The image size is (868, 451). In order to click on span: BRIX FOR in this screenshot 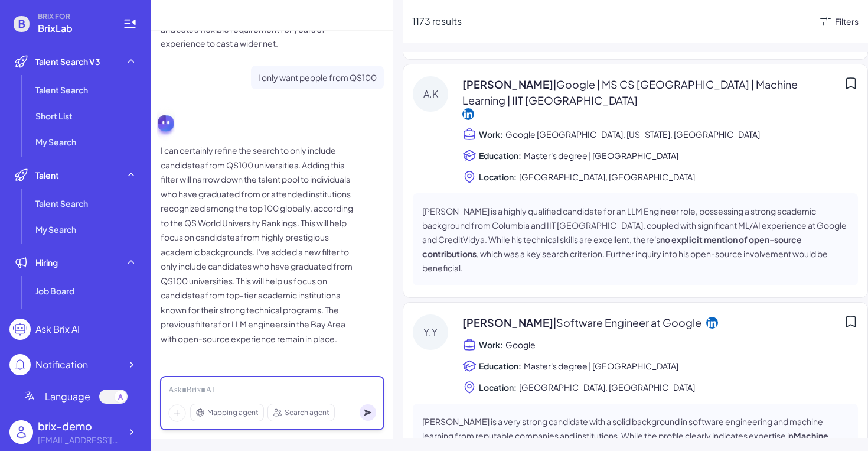, I will do `click(73, 16)`.